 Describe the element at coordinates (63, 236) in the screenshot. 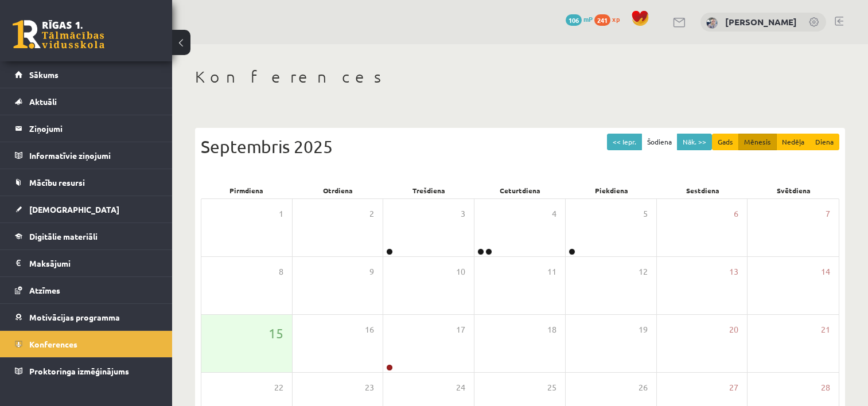

I see `span: Digitālie materiāli` at that location.